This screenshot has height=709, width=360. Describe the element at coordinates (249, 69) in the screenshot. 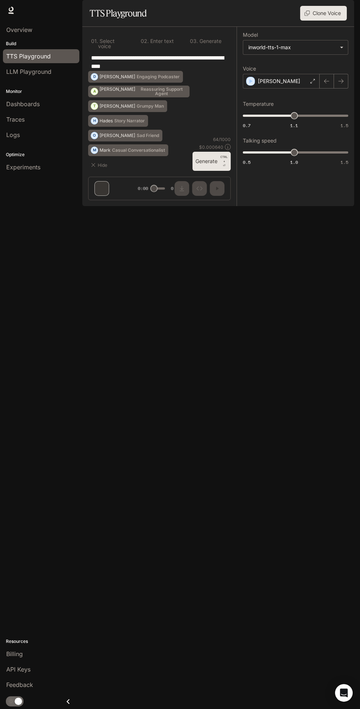

I see `p: Voice` at that location.